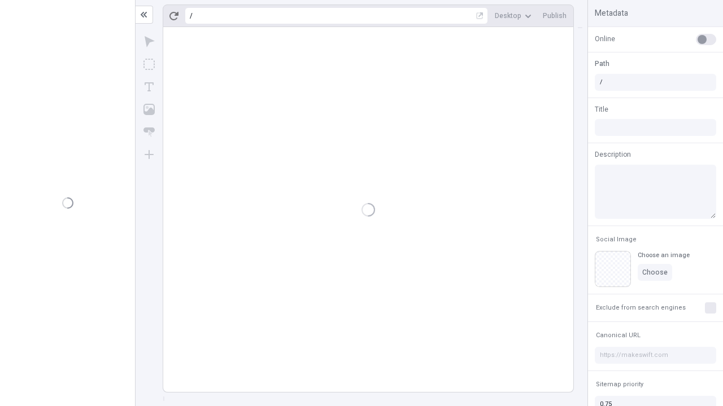 The height and width of the screenshot is (406, 723). What do you see at coordinates (149, 64) in the screenshot?
I see `button: Box` at bounding box center [149, 64].